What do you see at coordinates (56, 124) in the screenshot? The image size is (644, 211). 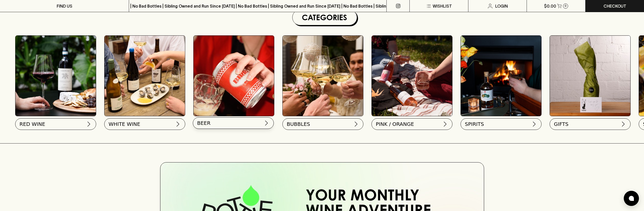 I see `button: RED WINE` at bounding box center [56, 124].